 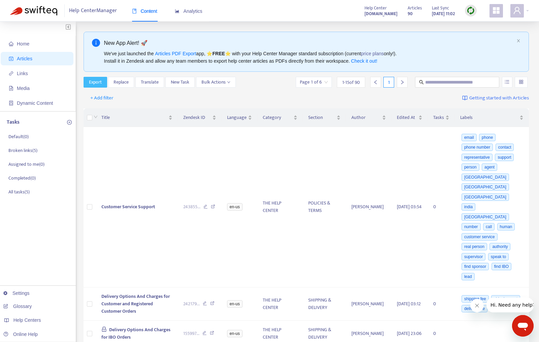 What do you see at coordinates (410, 14) in the screenshot?
I see `strong: 90` at bounding box center [410, 14].